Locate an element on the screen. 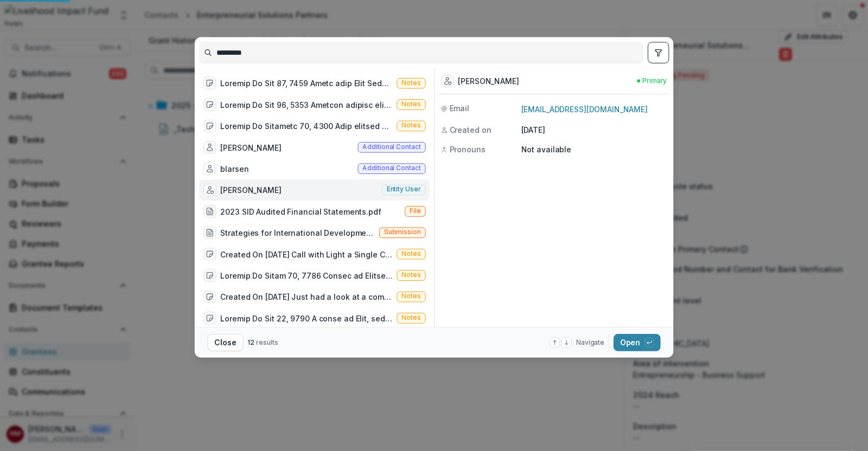 The width and height of the screenshot is (868, 451). span: Navigate is located at coordinates (590, 343).